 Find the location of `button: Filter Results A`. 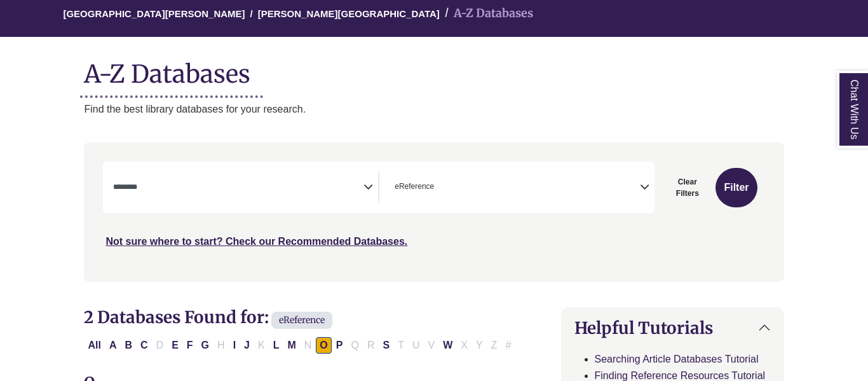

button: Filter Results A is located at coordinates (113, 345).